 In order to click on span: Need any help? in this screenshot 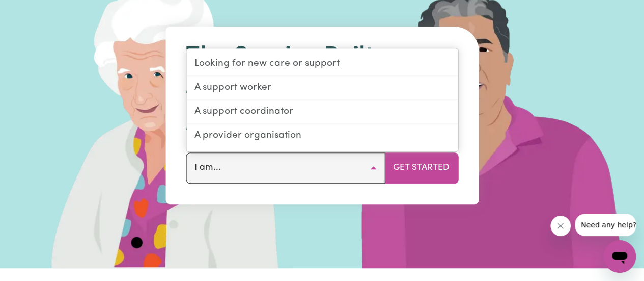, I will do `click(34, 11)`.